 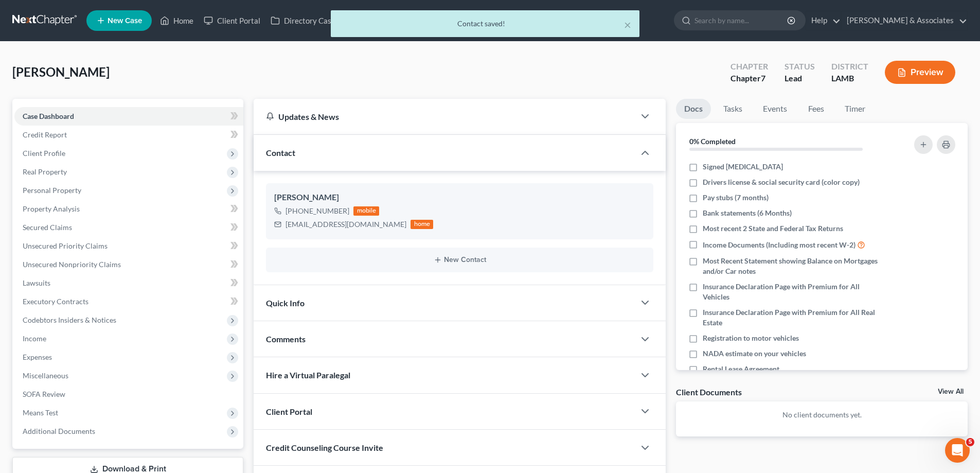 I want to click on span: Personal Property, so click(x=52, y=190).